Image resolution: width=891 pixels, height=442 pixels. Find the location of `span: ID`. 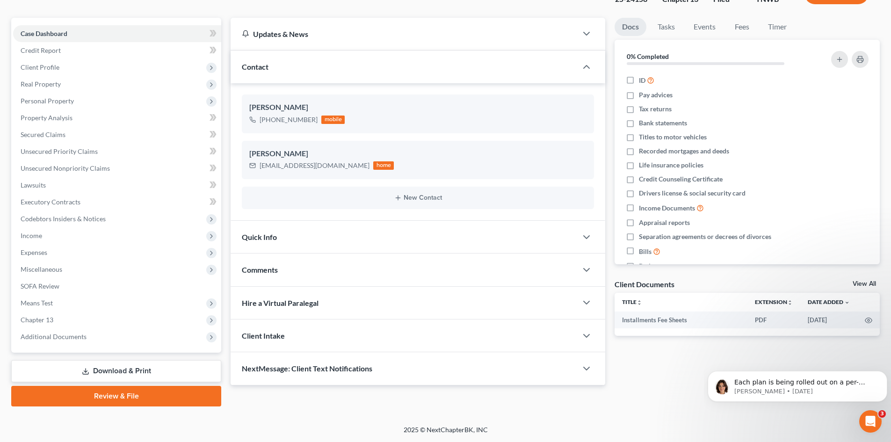

span: ID is located at coordinates (642, 80).